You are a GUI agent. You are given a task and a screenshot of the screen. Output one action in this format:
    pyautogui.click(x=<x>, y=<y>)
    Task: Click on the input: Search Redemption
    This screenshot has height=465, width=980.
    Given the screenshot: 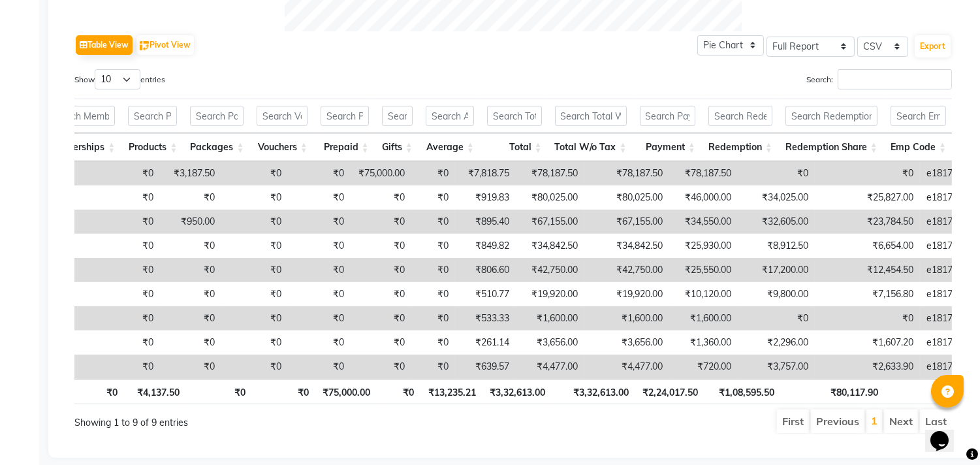 What is the action you would take?
    pyautogui.click(x=741, y=116)
    